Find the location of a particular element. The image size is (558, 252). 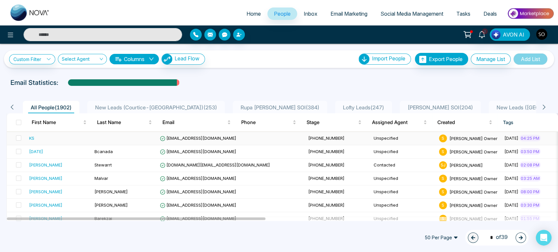

span: Bcanada is located at coordinates (104, 152).